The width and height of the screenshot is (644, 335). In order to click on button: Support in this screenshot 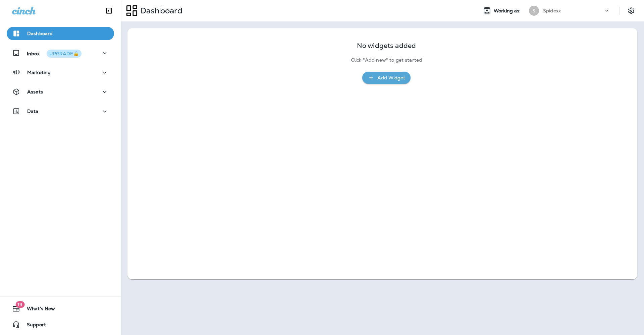, I will do `click(60, 325)`.